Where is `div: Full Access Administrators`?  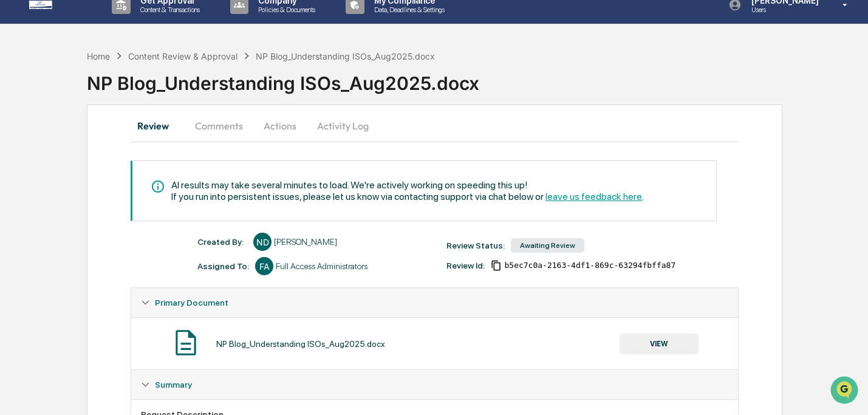
div: Full Access Administrators is located at coordinates (321, 266).